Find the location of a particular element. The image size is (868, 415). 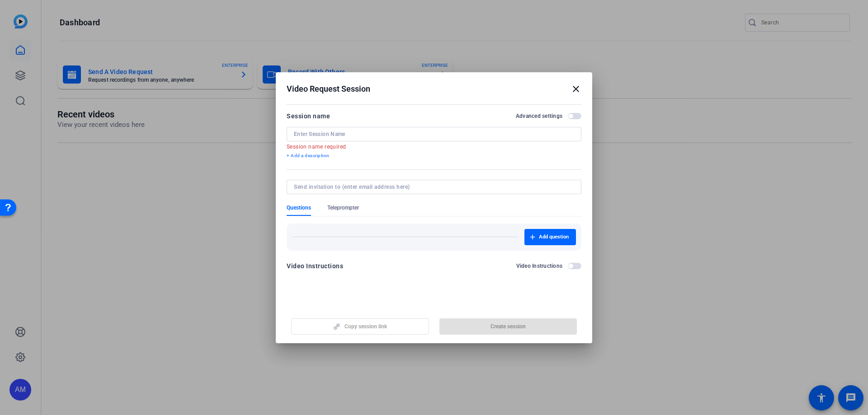

button: Add question is located at coordinates (550, 237).